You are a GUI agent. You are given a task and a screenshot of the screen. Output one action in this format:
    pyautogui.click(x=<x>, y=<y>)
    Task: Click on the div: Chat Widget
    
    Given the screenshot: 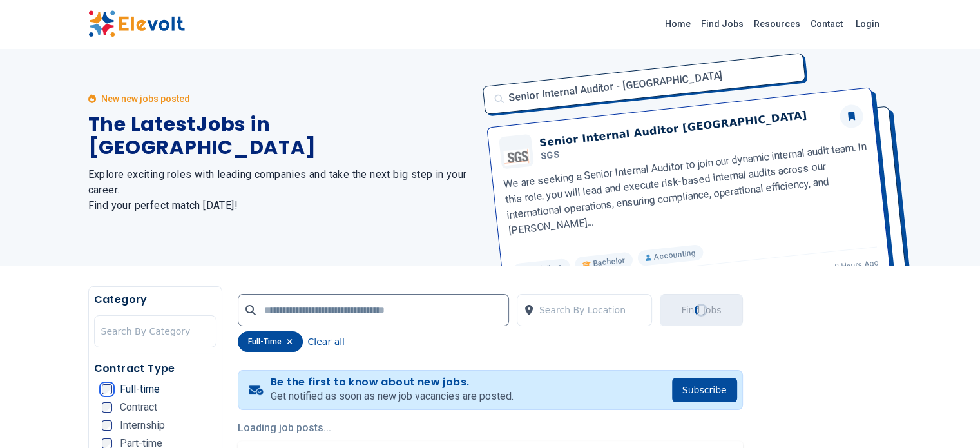 What is the action you would take?
    pyautogui.click(x=948, y=417)
    